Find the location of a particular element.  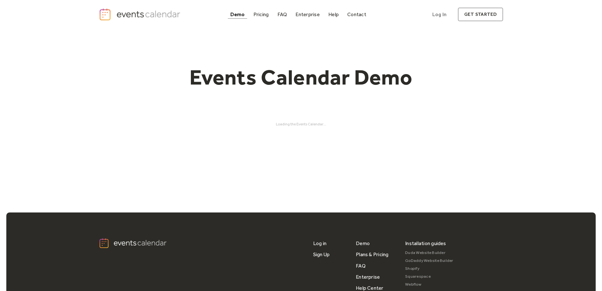

a: Help is located at coordinates (334, 14).